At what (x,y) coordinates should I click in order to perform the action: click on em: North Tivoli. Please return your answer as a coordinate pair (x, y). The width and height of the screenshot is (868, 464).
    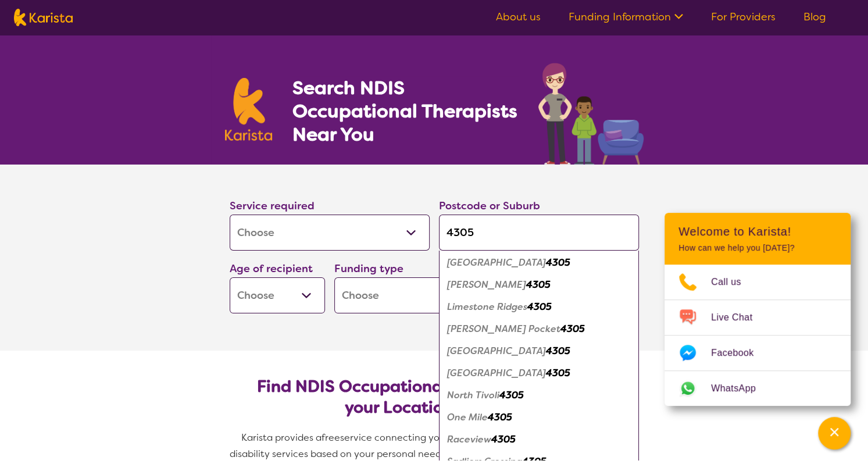
    Looking at the image, I should click on (474, 395).